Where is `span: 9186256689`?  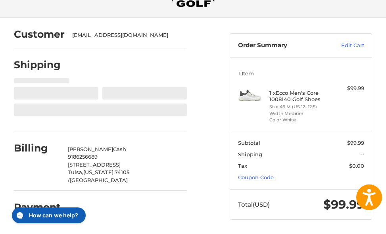 span: 9186256689 is located at coordinates (83, 157).